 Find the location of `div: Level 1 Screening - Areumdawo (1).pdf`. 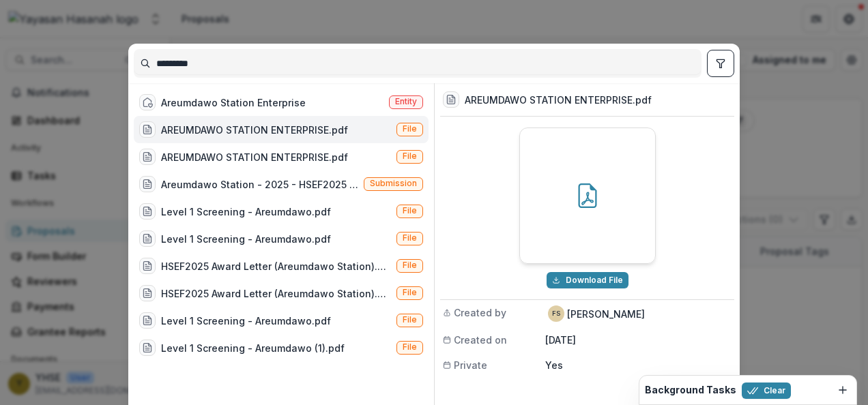

div: Level 1 Screening - Areumdawo (1).pdf is located at coordinates (252, 348).